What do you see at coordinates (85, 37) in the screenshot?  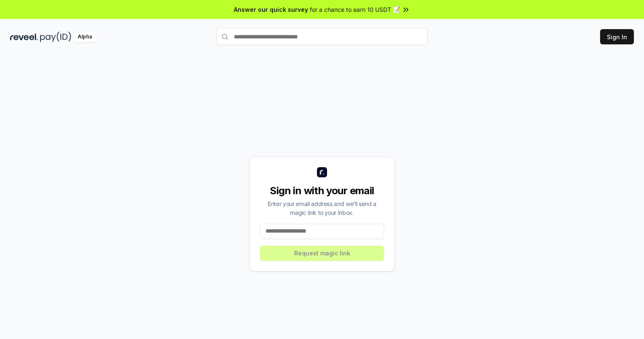 I see `div: Alpha` at bounding box center [85, 37].